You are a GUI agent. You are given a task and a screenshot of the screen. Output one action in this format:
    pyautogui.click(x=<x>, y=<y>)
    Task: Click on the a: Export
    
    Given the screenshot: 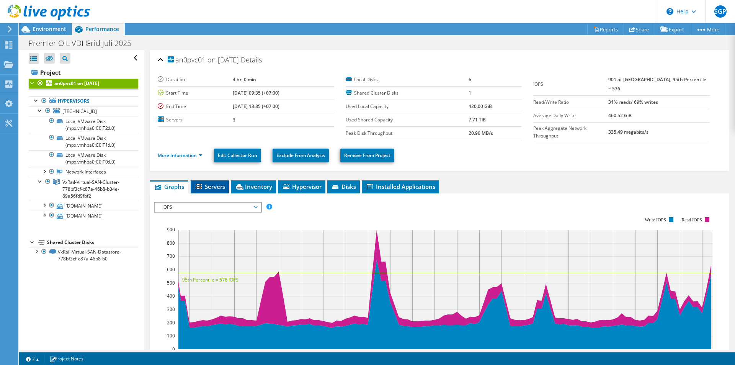 What is the action you would take?
    pyautogui.click(x=672, y=29)
    